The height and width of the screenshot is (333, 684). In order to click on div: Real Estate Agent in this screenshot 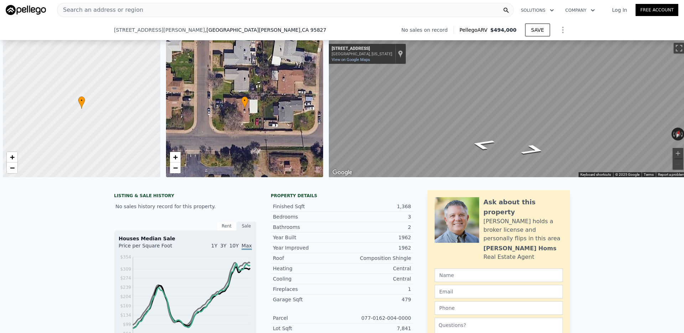, I will do `click(509, 257)`.